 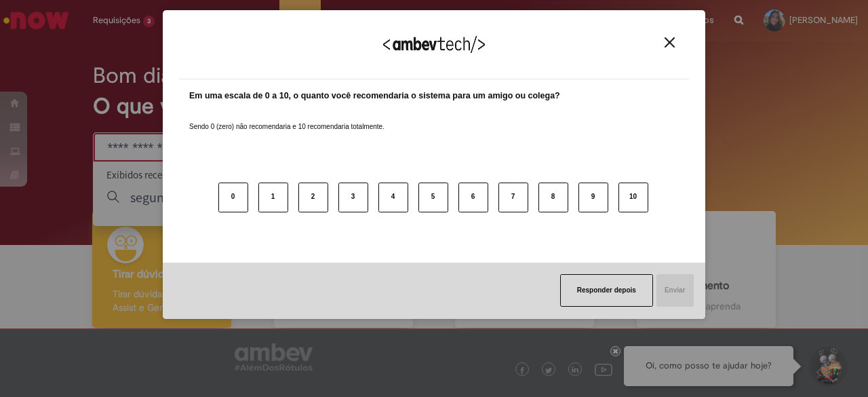 I want to click on label: Em uma escala de 0 a 10, o quanto você recomendaria o sistema para um amigo ou colega?, so click(x=374, y=96).